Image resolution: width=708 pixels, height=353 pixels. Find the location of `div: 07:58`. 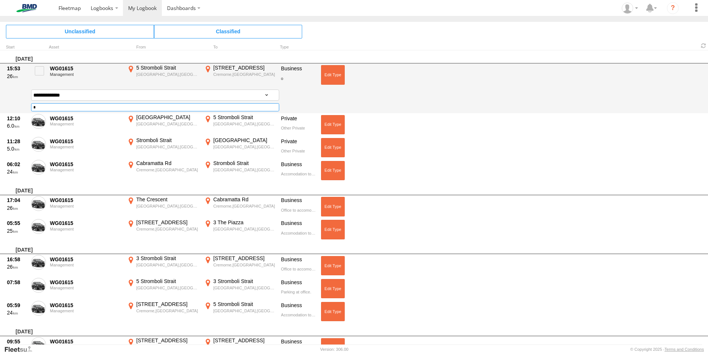

div: 07:58 is located at coordinates (17, 283).